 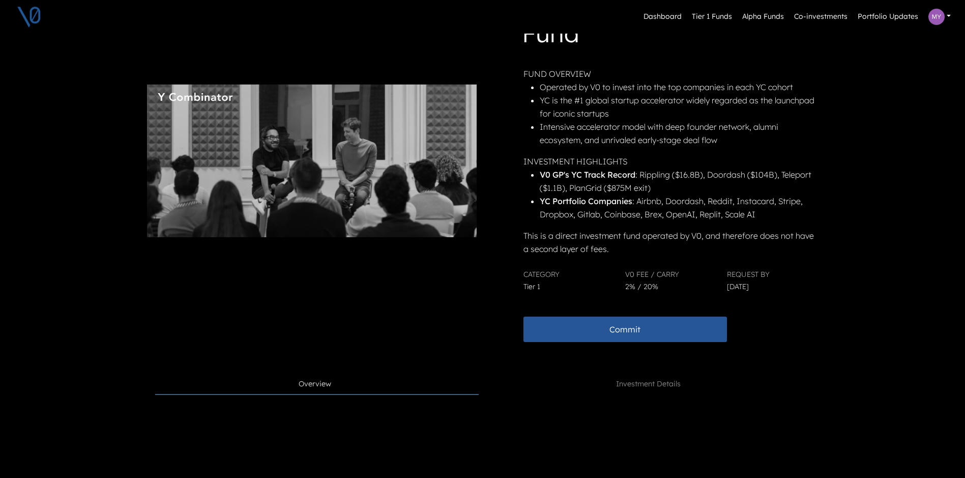 I want to click on li: : Rippling ($16.8B), Doordash ($104B), Teleport ($1.1B), PlanGrid ($875M exit), so click(x=678, y=181).